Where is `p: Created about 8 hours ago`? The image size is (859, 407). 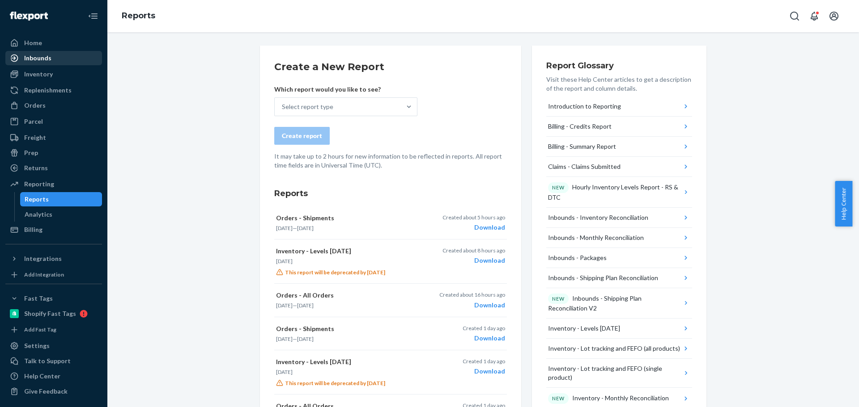
p: Created about 8 hours ago is located at coordinates (474, 250).